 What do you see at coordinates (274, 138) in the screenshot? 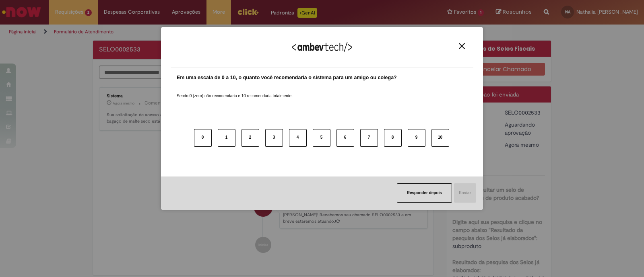
I see `button: 3` at bounding box center [274, 138].